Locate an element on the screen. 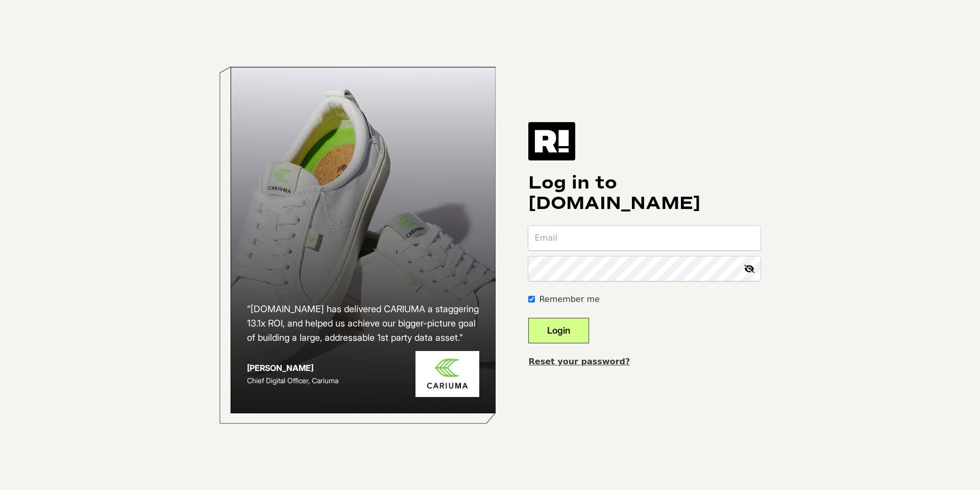 This screenshot has height=490, width=980. img: Retention.com is located at coordinates (552, 141).